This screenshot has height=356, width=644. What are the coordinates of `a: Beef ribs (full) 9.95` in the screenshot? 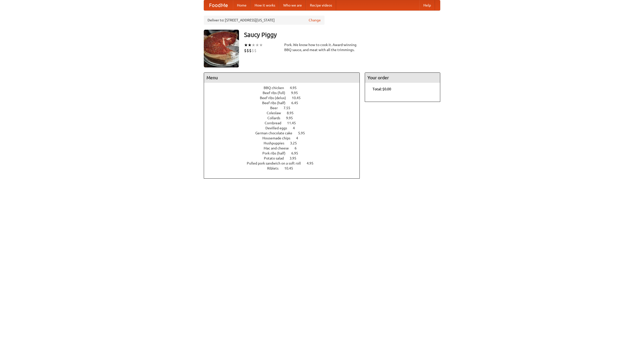 It's located at (285, 93).